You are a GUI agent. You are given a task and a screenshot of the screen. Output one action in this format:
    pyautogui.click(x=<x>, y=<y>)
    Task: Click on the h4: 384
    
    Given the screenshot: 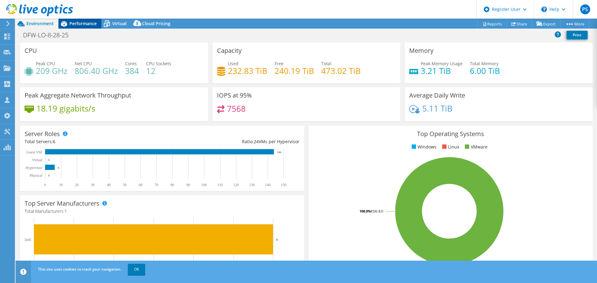 What is the action you would take?
    pyautogui.click(x=132, y=71)
    